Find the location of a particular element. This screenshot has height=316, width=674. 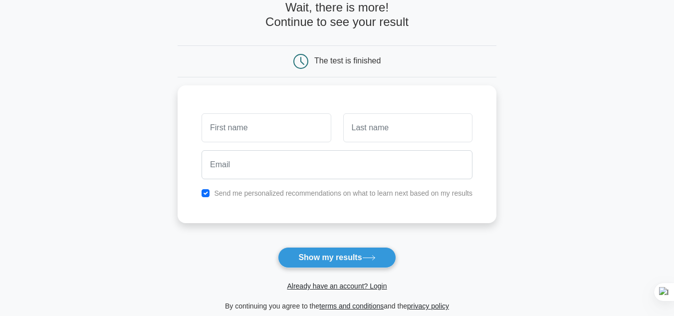

a: terms and conditions is located at coordinates (351, 306).